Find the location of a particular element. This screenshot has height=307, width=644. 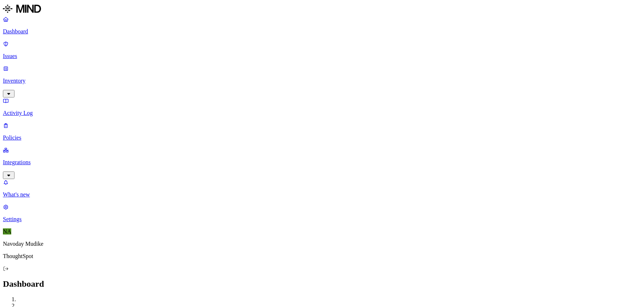

a: What's new is located at coordinates (322, 188).